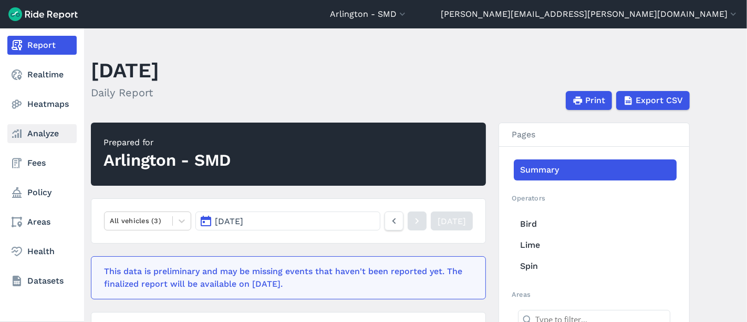 This screenshot has width=747, height=322. Describe the element at coordinates (42, 75) in the screenshot. I see `a: Realtime` at that location.